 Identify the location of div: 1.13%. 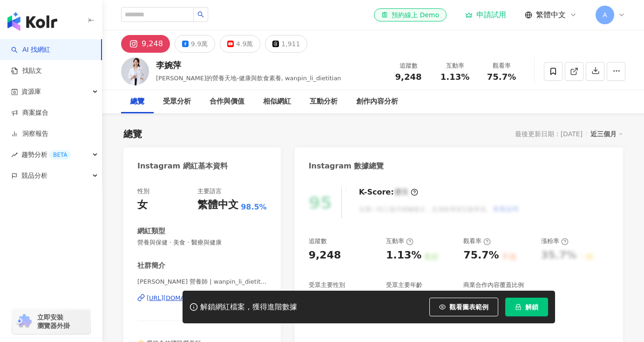
(404, 255).